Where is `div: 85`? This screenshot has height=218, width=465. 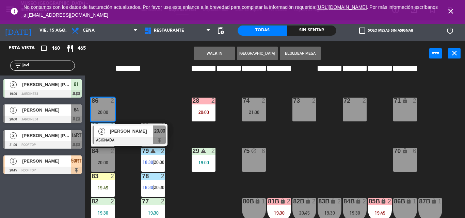
div: 85 is located at coordinates (92, 126).